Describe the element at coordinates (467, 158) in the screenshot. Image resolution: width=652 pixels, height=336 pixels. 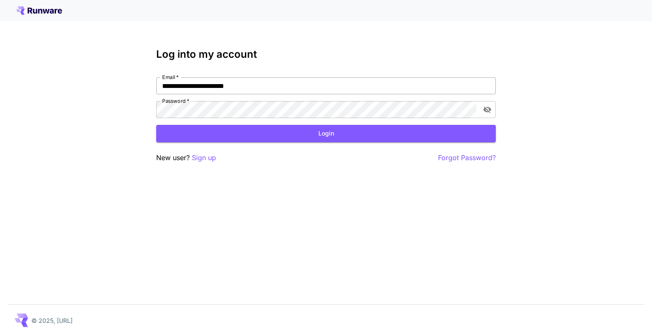
I see `button: Forgot Password?` at that location.